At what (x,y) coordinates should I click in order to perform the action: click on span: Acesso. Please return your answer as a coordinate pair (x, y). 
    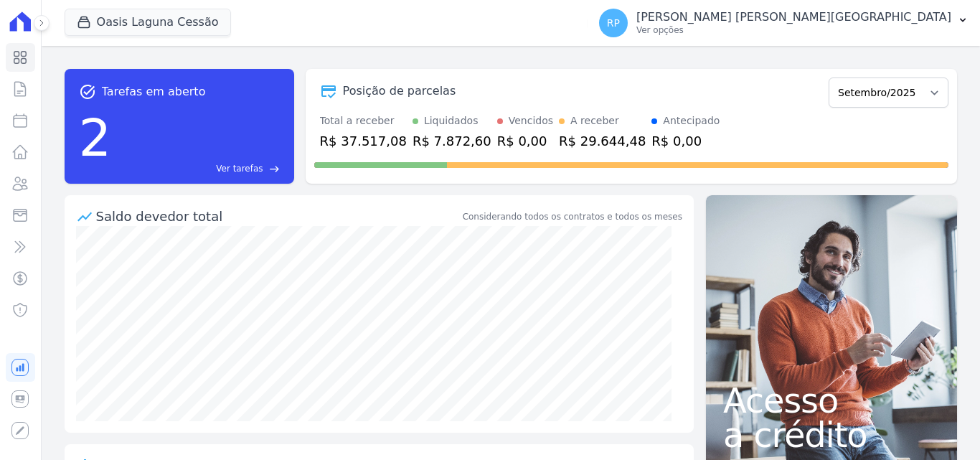
    Looking at the image, I should click on (832, 400).